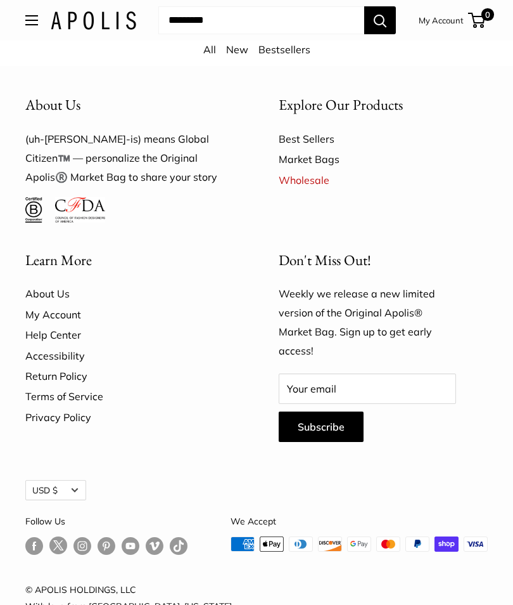  I want to click on a: About Us, so click(130, 293).